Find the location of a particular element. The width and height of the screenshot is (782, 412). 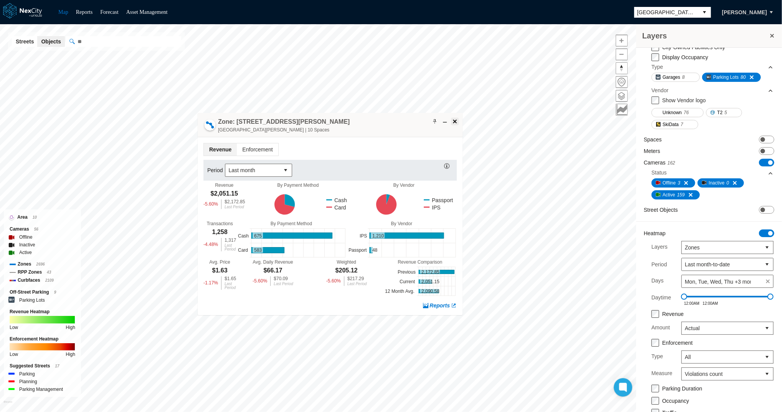

label: Show Vendor logo is located at coordinates (684, 100).